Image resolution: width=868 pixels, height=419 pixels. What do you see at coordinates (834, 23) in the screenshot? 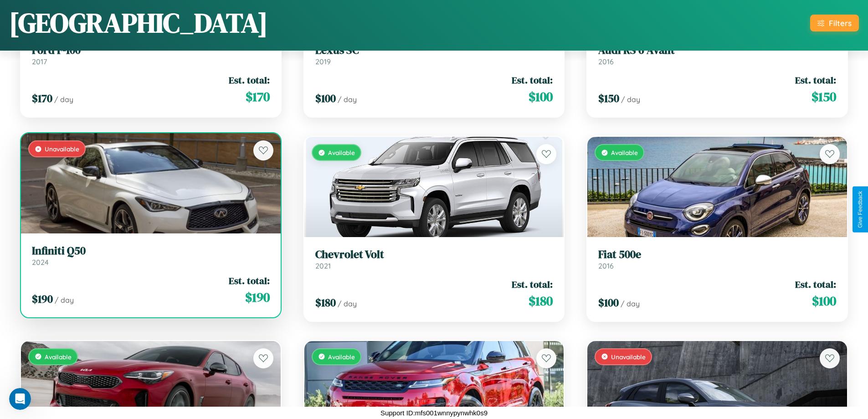
I see `button: Filters` at bounding box center [834, 23].